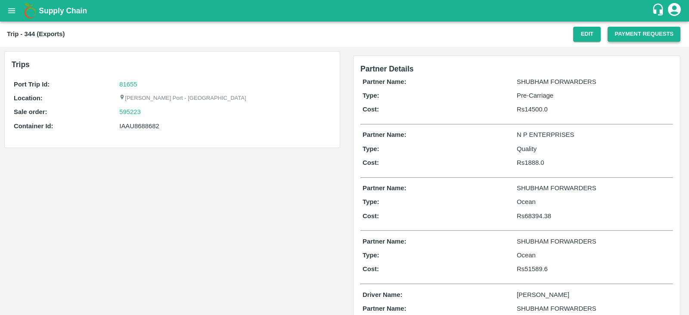 Image resolution: width=689 pixels, height=315 pixels. I want to click on div: IAAU8688682, so click(225, 126).